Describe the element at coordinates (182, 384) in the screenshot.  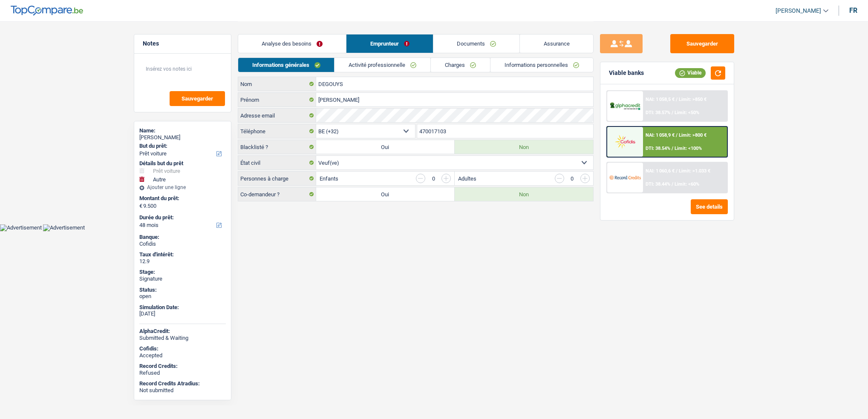
I see `div: Record Credits Atradius:` at that location.